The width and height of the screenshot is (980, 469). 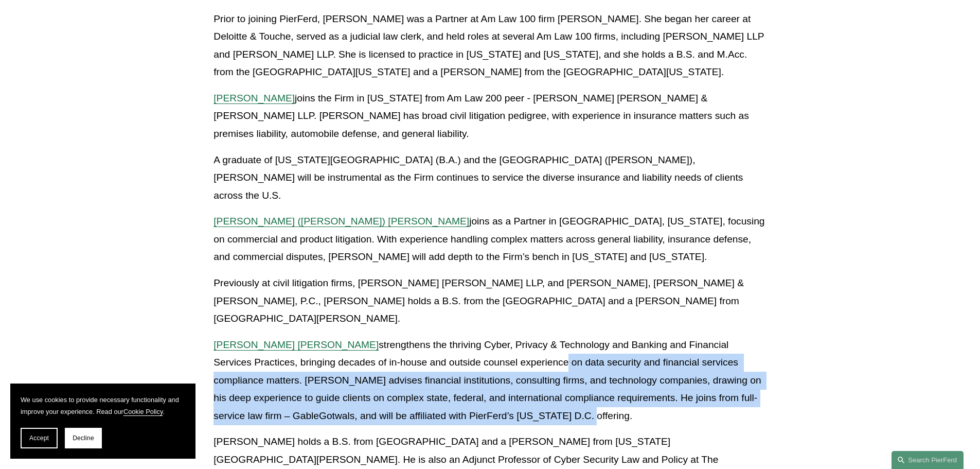 I want to click on a: Search this site, so click(x=927, y=459).